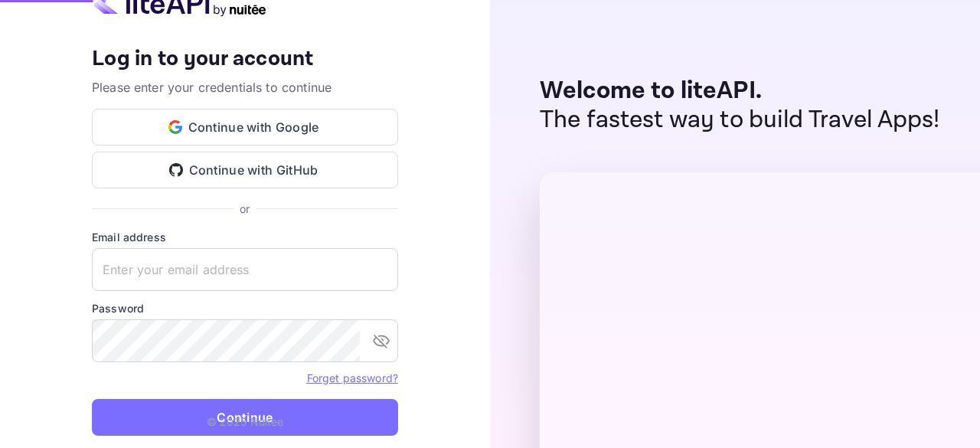 The width and height of the screenshot is (980, 448). Describe the element at coordinates (244, 209) in the screenshot. I see `p: or` at that location.